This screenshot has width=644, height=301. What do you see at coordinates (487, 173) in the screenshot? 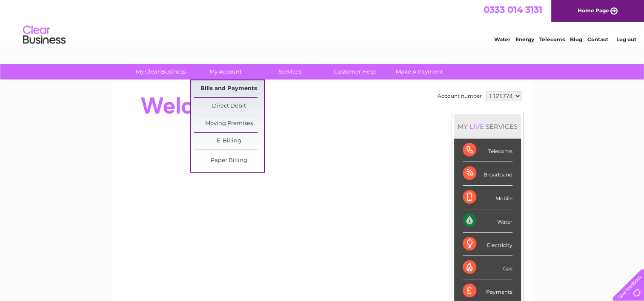
I see `div: Broadband` at bounding box center [487, 173].